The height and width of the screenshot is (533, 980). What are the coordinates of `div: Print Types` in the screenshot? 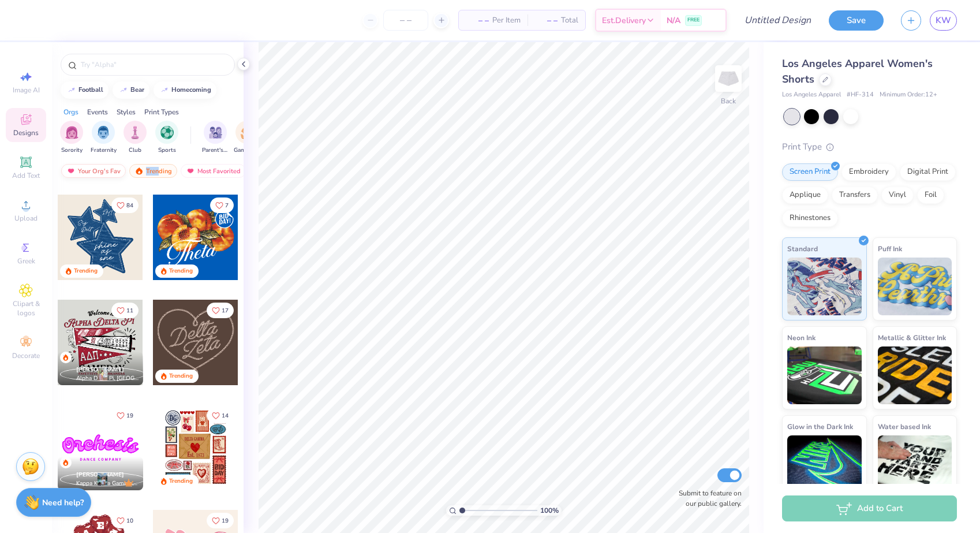 It's located at (161, 112).